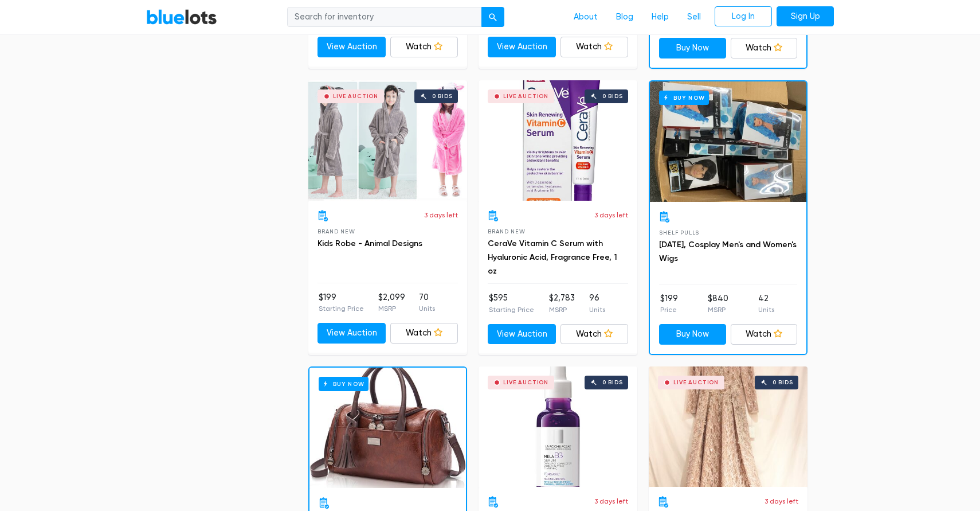 This screenshot has height=511, width=980. Describe the element at coordinates (660, 17) in the screenshot. I see `a: Help` at that location.